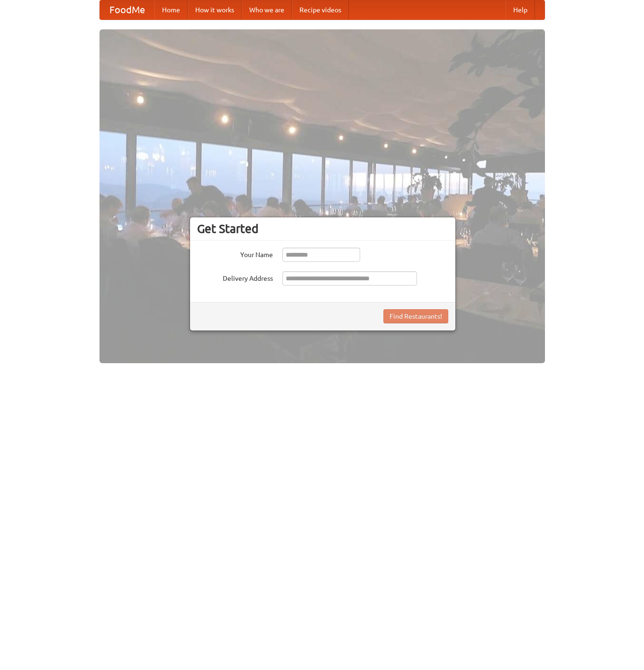 The image size is (644, 670). What do you see at coordinates (127, 10) in the screenshot?
I see `a: FoodMe` at bounding box center [127, 10].